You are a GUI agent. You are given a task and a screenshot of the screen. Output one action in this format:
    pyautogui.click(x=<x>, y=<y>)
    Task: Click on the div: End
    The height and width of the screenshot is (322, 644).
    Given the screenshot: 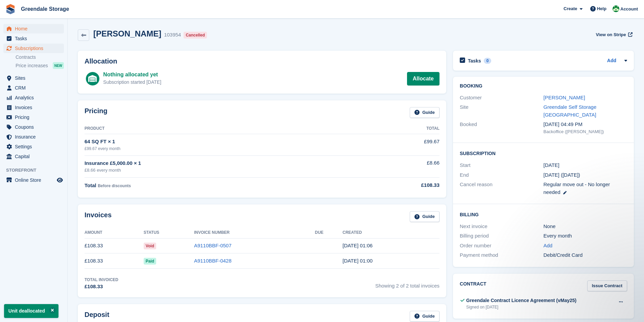 What is the action you would take?
    pyautogui.click(x=501, y=175)
    